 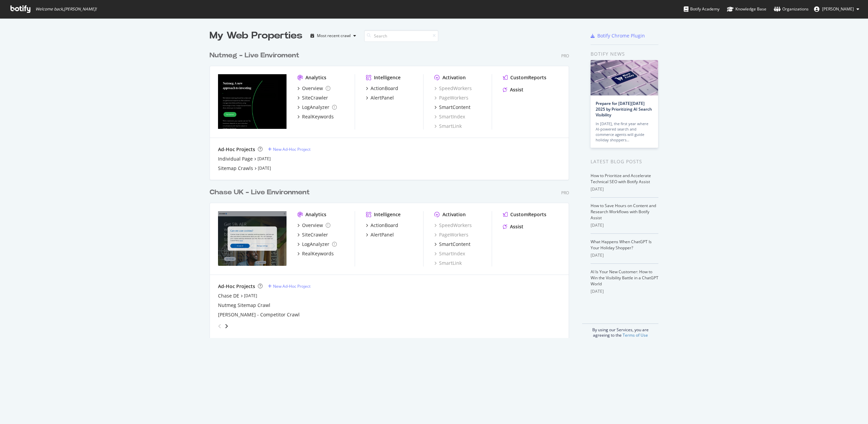 I want to click on a: How to Prioritize and Accelerate Technical SEO with Botify Assist, so click(x=621, y=178).